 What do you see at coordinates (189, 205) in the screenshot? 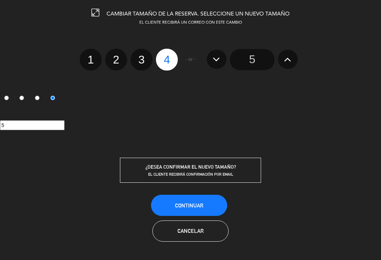
I see `button: Continuar` at bounding box center [189, 205].